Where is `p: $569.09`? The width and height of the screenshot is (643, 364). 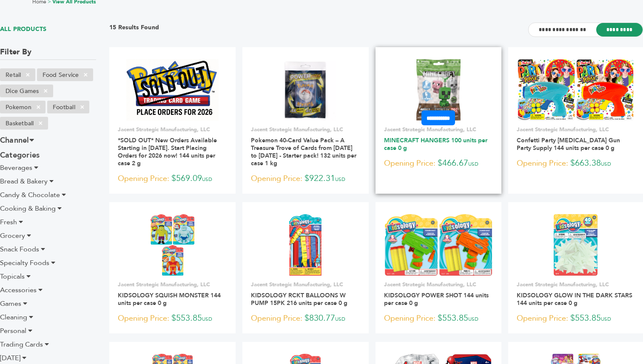
p: $569.09 is located at coordinates (172, 179).